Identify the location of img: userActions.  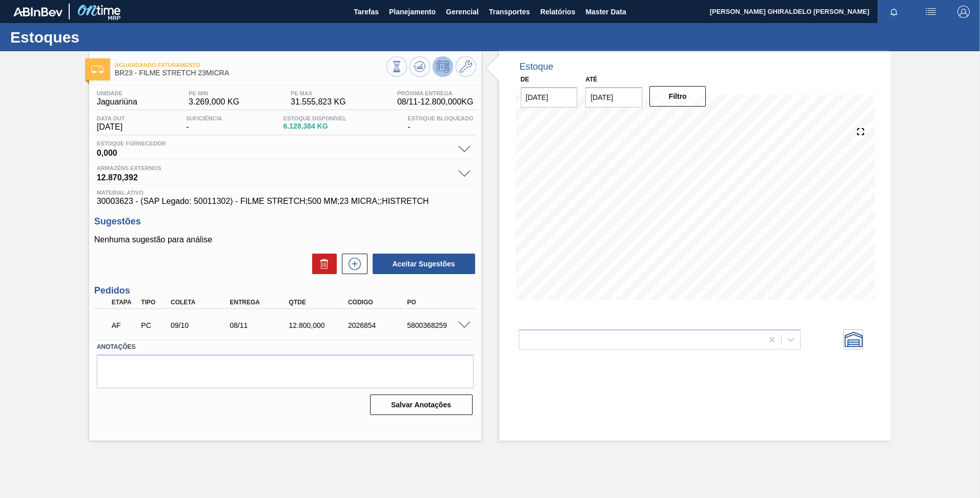
(931, 11).